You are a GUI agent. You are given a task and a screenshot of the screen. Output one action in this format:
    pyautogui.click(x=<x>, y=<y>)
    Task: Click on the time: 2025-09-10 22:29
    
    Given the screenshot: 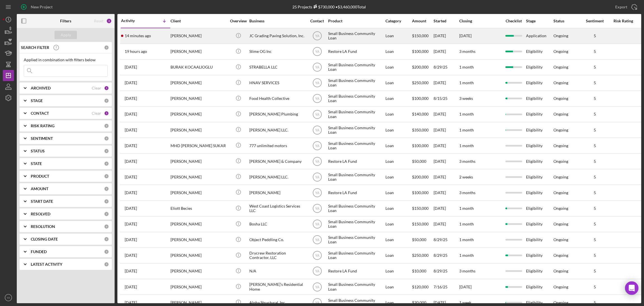 What is the action you would take?
    pyautogui.click(x=136, y=51)
    